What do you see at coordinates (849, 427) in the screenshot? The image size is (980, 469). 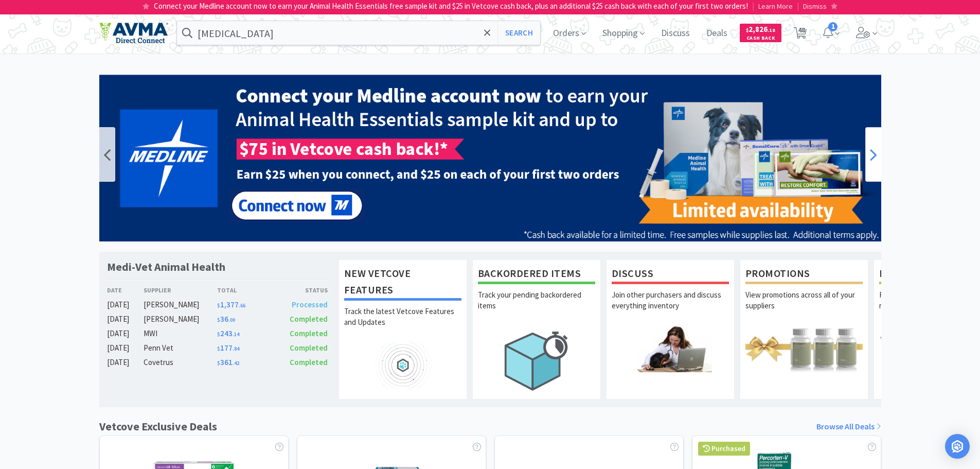 I see `a: Browse All Deals` at bounding box center [849, 427].